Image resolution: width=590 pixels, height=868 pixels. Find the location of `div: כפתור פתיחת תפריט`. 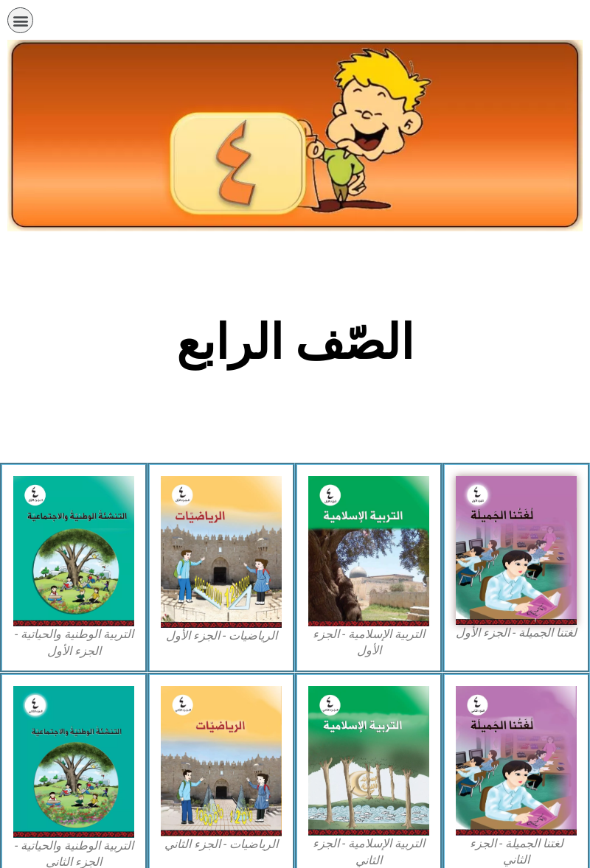

div: כפתור פתיחת תפריט is located at coordinates (20, 20).